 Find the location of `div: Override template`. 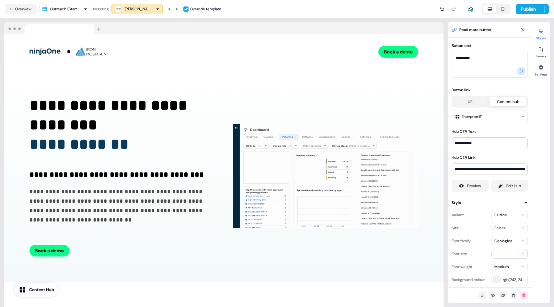

div: Override template is located at coordinates (205, 9).